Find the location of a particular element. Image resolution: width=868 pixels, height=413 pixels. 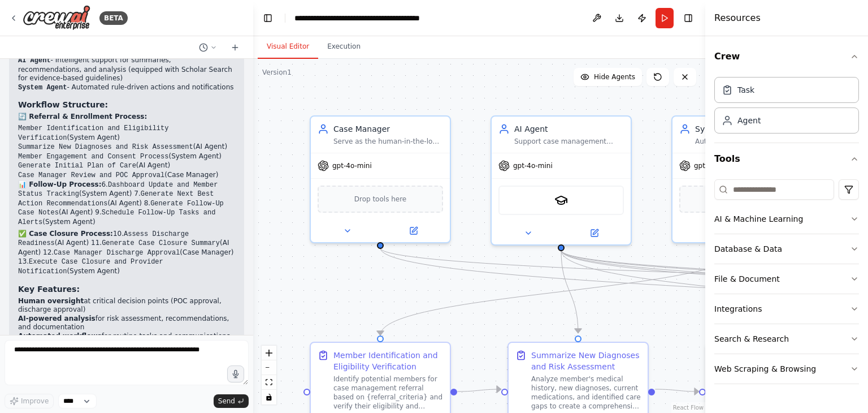

code: Summarize New Diagnoses and Risk Assessment is located at coordinates (106, 147).